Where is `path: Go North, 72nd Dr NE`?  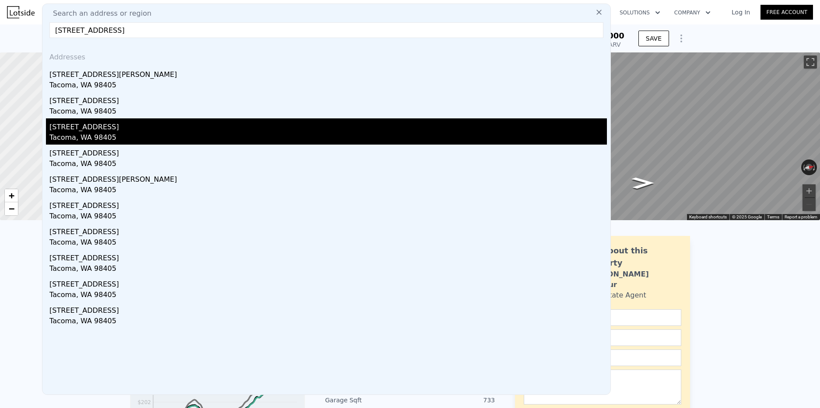
path: Go North, 72nd Dr NE is located at coordinates (642, 183).